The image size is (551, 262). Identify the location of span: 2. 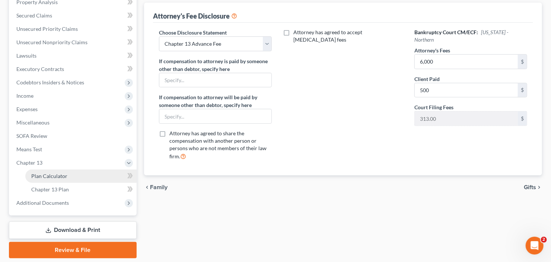
(544, 240).